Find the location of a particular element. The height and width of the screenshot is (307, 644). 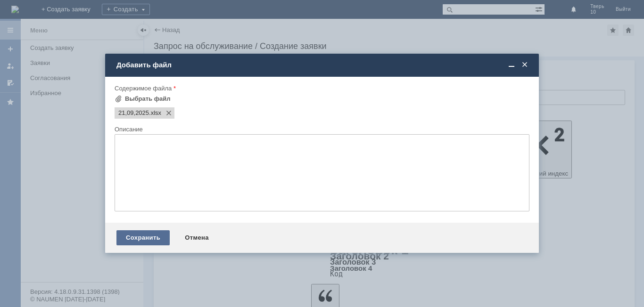

span: Свернуть (Ctrl + M) is located at coordinates (511, 65).